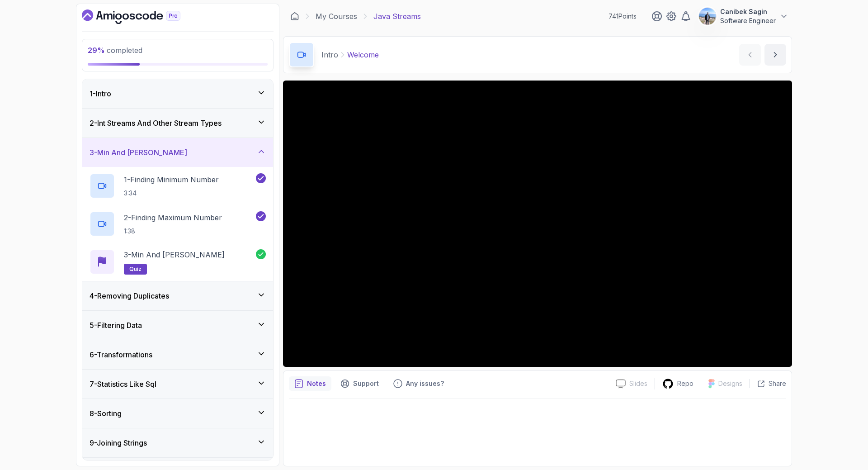 The height and width of the screenshot is (470, 868). I want to click on p: Designs, so click(730, 384).